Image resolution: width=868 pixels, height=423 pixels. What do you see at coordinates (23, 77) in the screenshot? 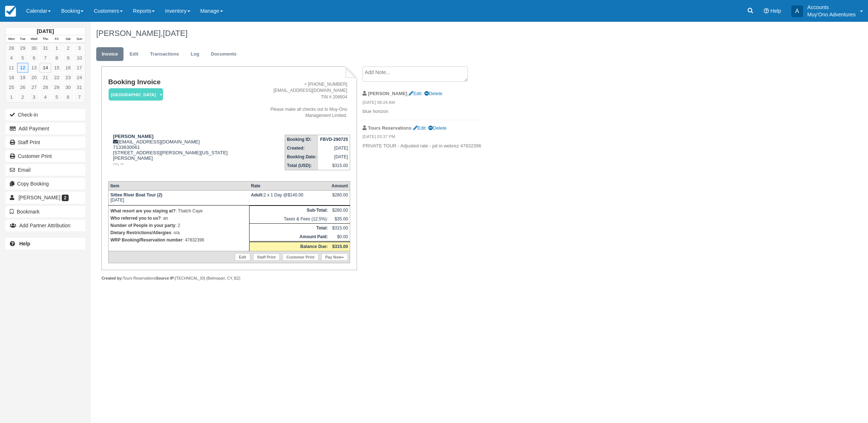
I see `a: 19` at bounding box center [23, 77].